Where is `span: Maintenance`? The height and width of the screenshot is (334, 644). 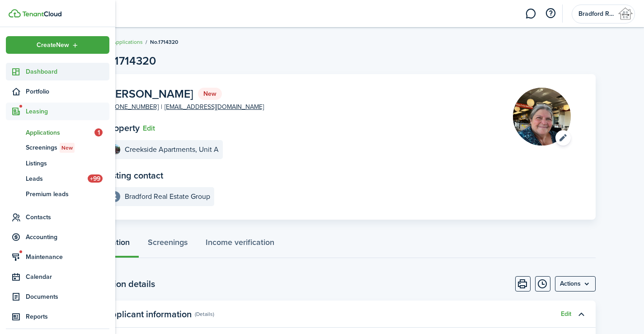
span: Maintenance is located at coordinates (67, 257).